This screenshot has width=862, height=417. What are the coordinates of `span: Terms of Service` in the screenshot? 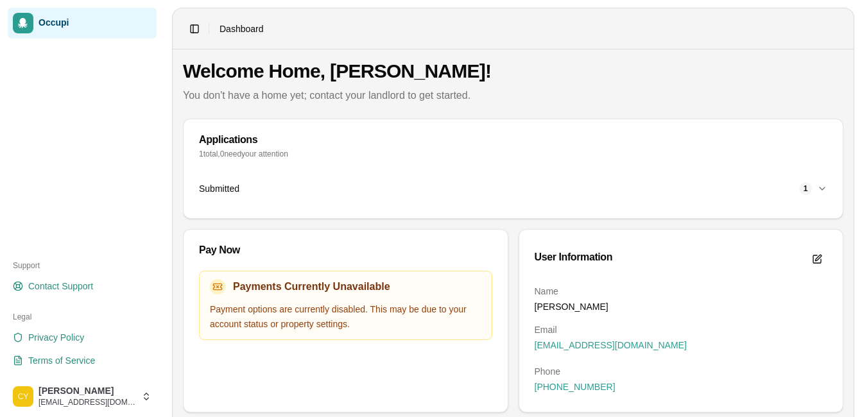 It's located at (62, 361).